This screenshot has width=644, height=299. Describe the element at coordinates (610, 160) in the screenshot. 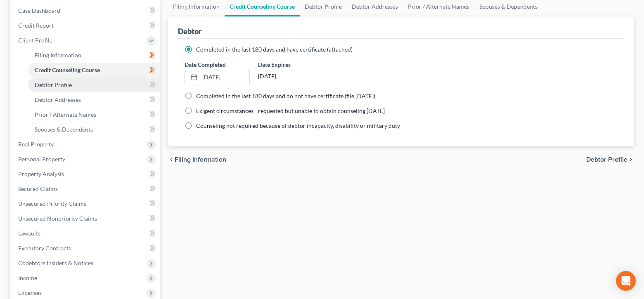

I see `button: Debtor Profile chevron_right` at that location.